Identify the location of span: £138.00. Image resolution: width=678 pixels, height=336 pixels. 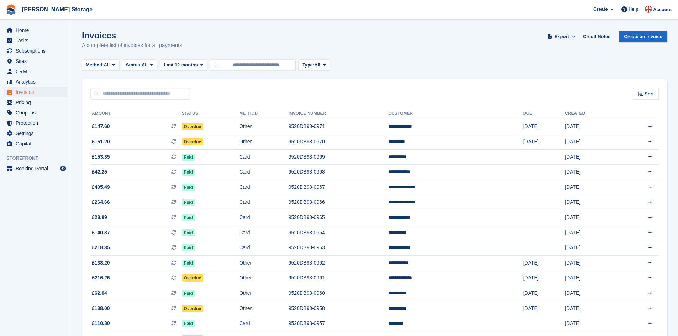
(101, 309).